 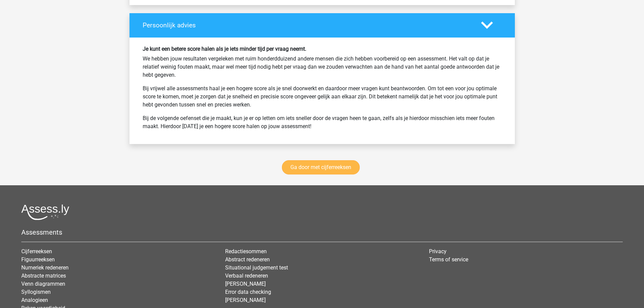 What do you see at coordinates (43, 284) in the screenshot?
I see `a: Venn diagrammen` at bounding box center [43, 284].